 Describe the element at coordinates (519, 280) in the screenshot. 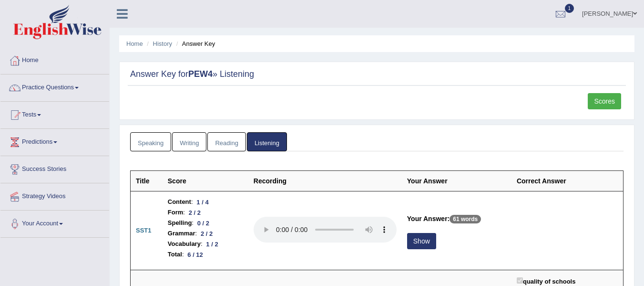

I see `input: quality of schools` at that location.